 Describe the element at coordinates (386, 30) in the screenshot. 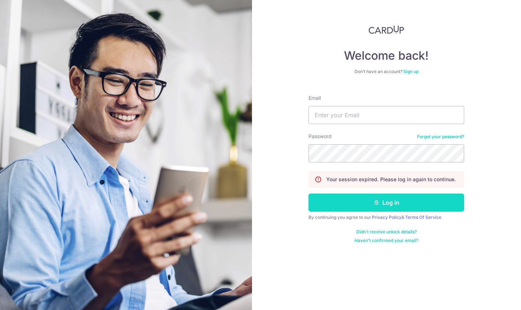

I see `img: CardUp Logo` at that location.